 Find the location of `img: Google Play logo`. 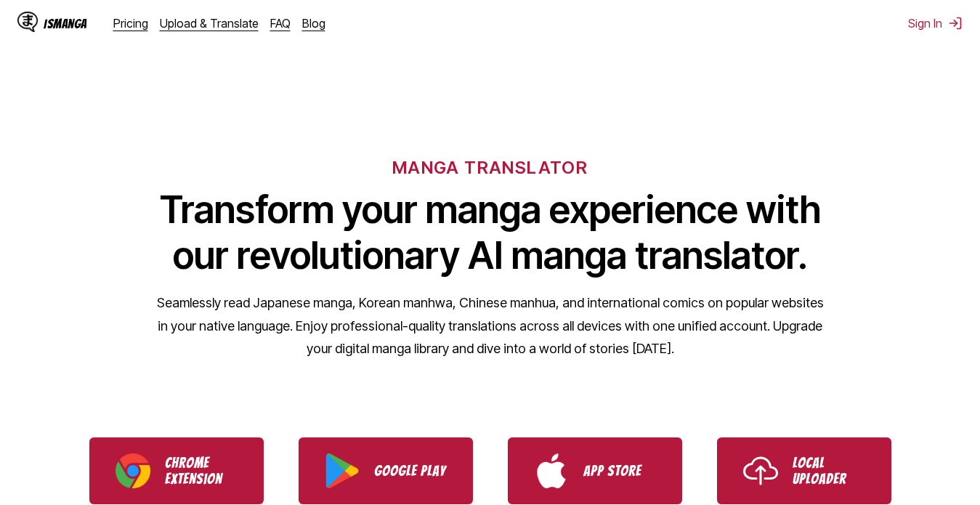

img: Google Play logo is located at coordinates (342, 471).